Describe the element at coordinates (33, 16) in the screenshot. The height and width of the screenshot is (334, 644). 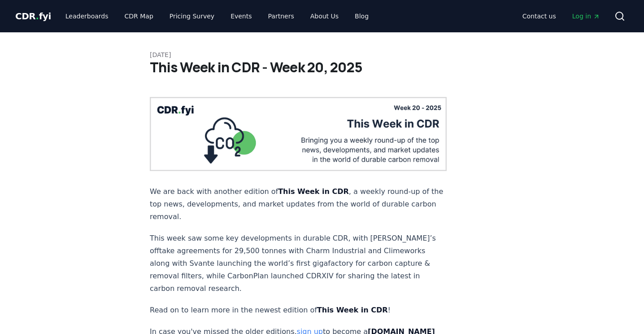
I see `span: CDR fyi` at that location.